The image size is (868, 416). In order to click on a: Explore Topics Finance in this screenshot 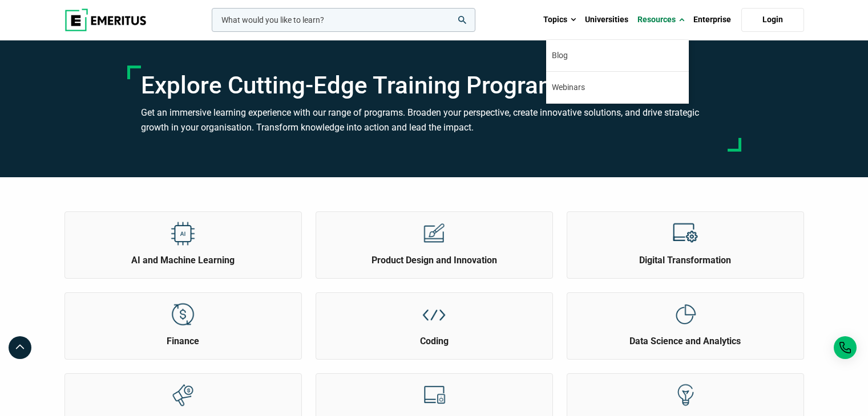, I will do `click(183, 321)`.